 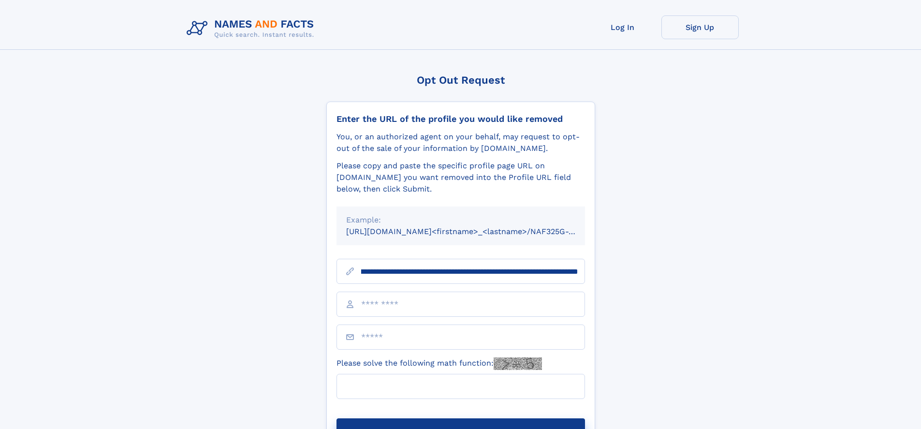 I want to click on div: Example:, so click(x=461, y=220).